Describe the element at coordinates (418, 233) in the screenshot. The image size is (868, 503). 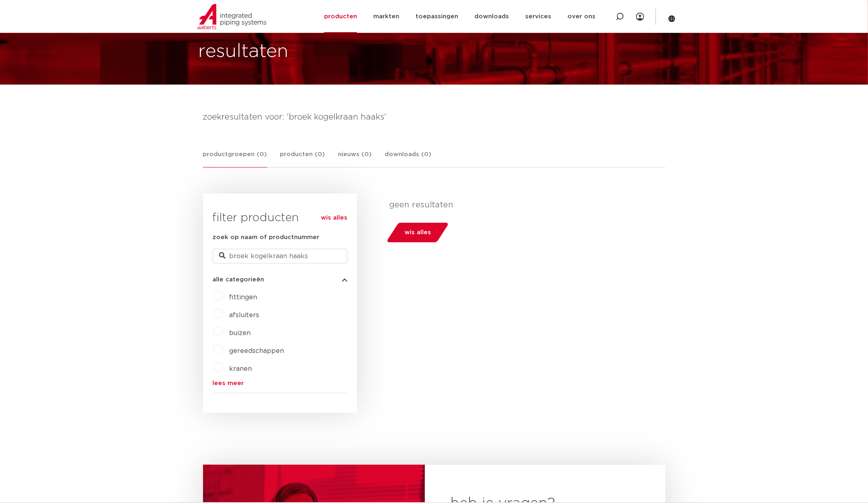
I see `span: wis alles` at that location.